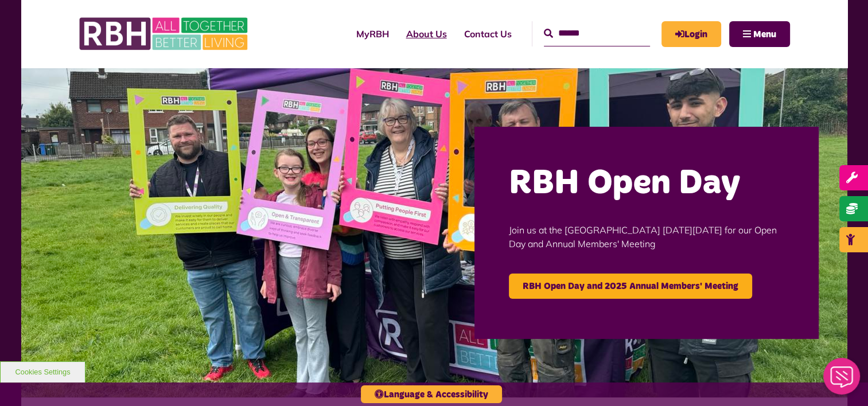 This screenshot has width=868, height=406. Describe the element at coordinates (764, 34) in the screenshot. I see `span: Menu` at that location.